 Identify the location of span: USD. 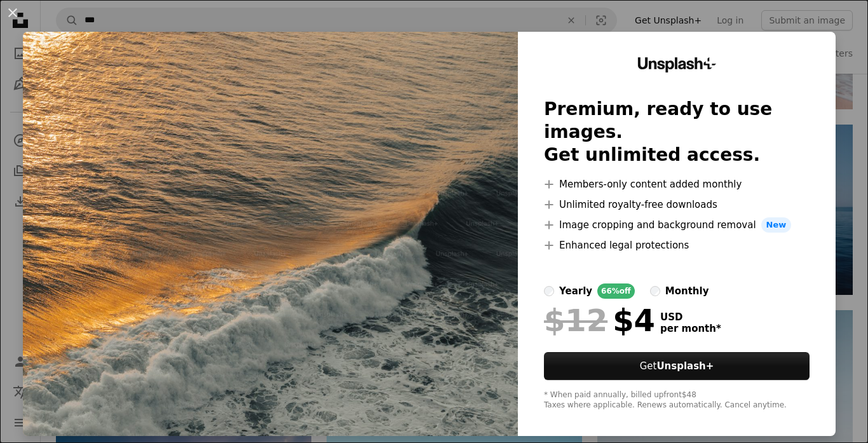
(691, 317).